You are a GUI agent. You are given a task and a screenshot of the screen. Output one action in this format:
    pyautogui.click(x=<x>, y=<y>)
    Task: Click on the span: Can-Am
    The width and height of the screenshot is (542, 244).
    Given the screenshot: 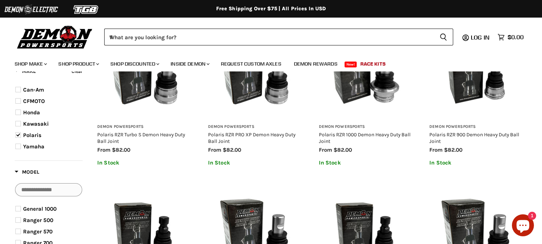 What is the action you would take?
    pyautogui.click(x=33, y=90)
    